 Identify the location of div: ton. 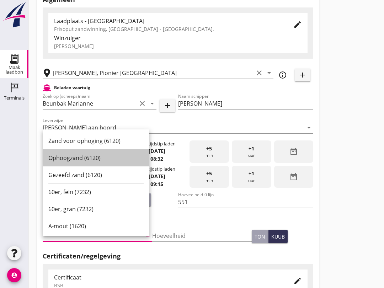
(260, 237).